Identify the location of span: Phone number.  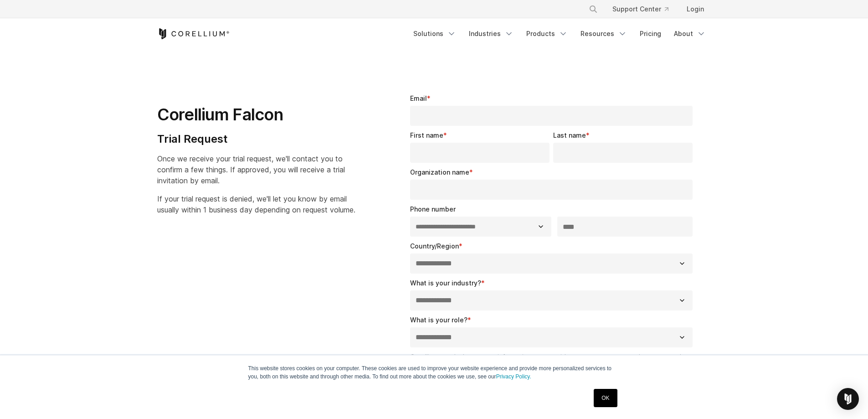
(434, 209).